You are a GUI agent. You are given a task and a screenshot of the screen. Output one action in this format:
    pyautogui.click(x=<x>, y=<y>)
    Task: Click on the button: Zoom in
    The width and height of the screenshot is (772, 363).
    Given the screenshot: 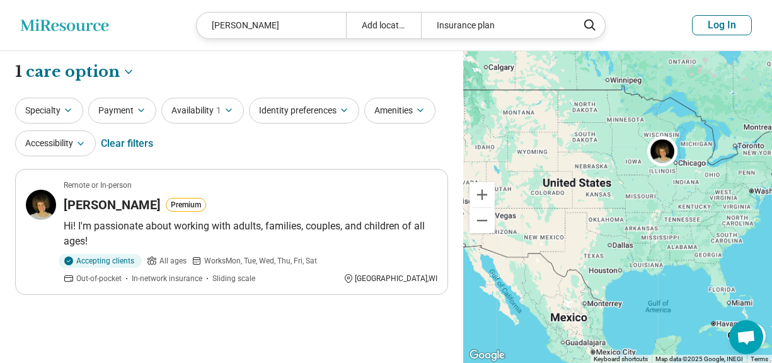 What is the action you would take?
    pyautogui.click(x=482, y=195)
    